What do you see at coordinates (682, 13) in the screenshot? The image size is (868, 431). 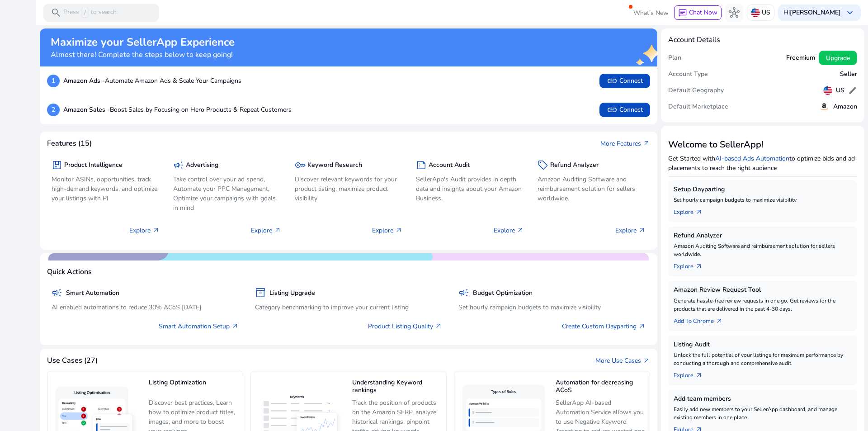 I see `span: chat` at bounding box center [682, 13].